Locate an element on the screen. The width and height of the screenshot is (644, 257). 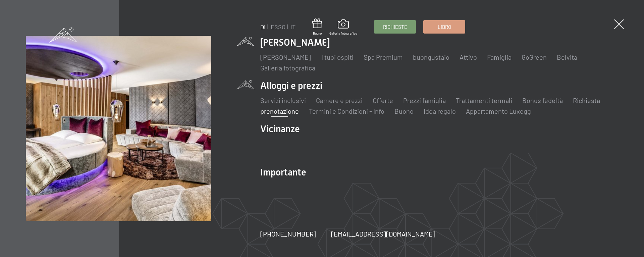
a: IT is located at coordinates (293, 27).